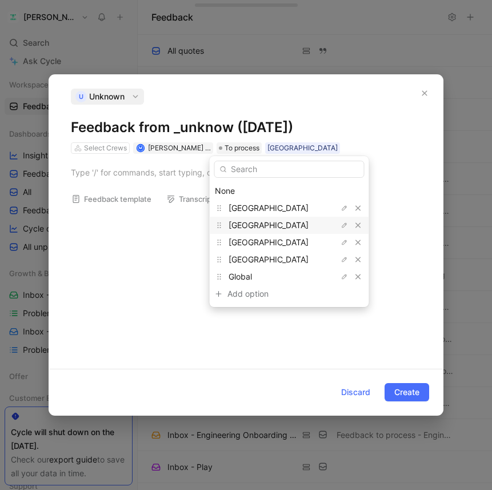  I want to click on div: Global, so click(289, 277).